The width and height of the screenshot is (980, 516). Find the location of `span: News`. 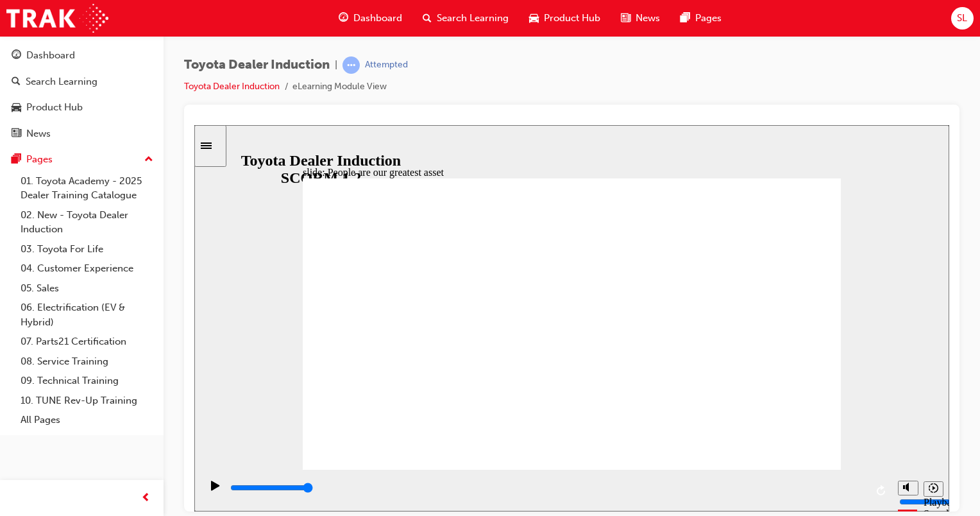

span: News is located at coordinates (648, 18).